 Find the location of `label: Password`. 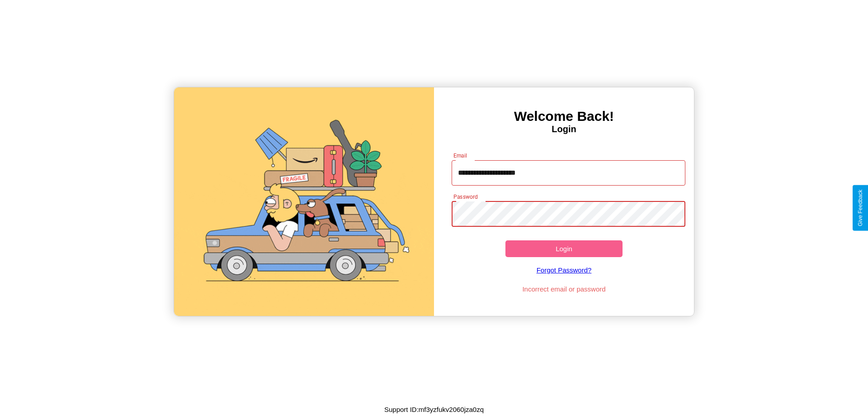

label: Password is located at coordinates (465, 196).